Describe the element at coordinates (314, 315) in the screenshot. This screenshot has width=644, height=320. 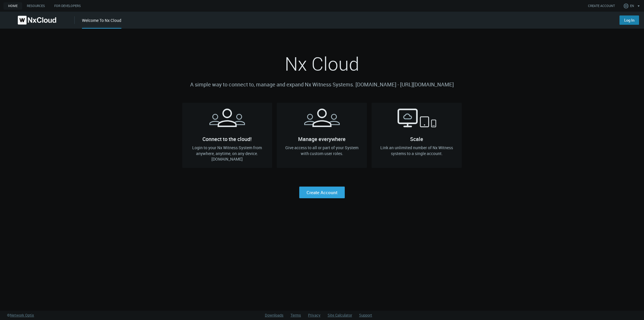
I see `a: Privacy` at that location.